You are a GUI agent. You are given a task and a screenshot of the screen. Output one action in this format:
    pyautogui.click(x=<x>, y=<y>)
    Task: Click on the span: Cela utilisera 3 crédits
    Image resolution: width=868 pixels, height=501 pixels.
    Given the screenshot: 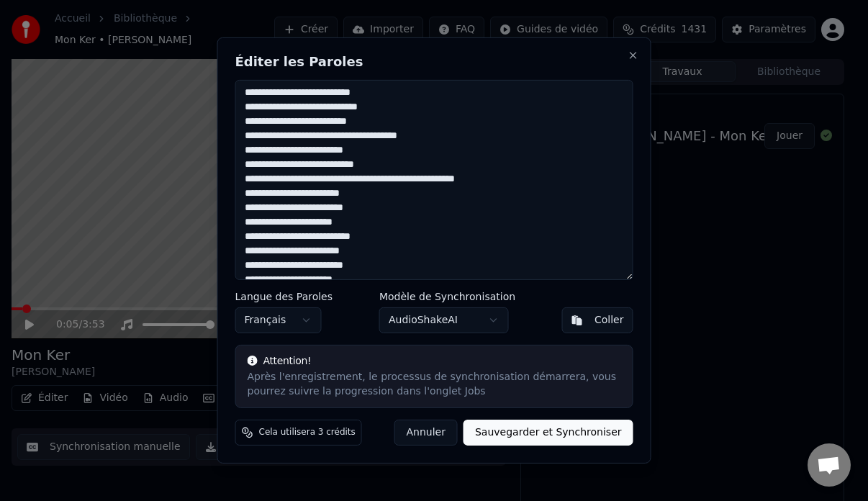 What is the action you would take?
    pyautogui.click(x=308, y=432)
    